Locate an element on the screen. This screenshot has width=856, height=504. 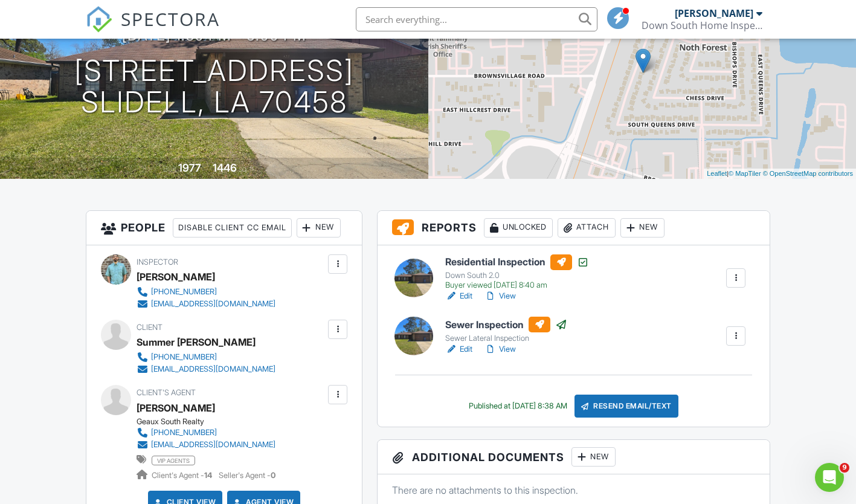
span: Inspector is located at coordinates (157, 262).